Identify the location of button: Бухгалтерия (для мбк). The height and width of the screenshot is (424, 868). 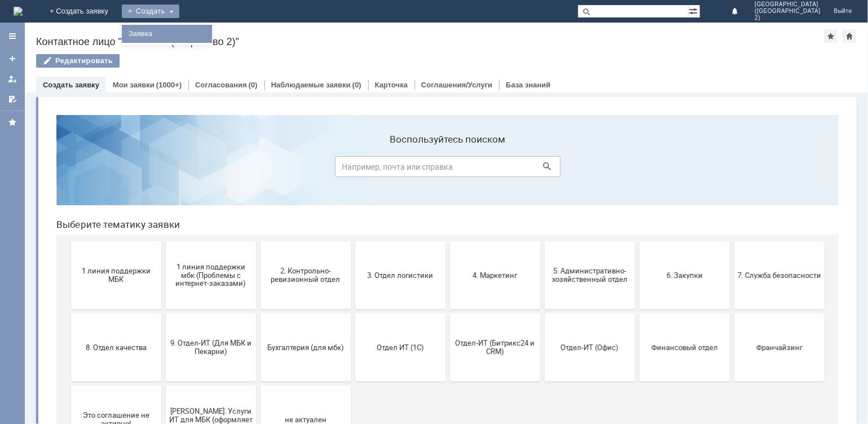
(258, 241).